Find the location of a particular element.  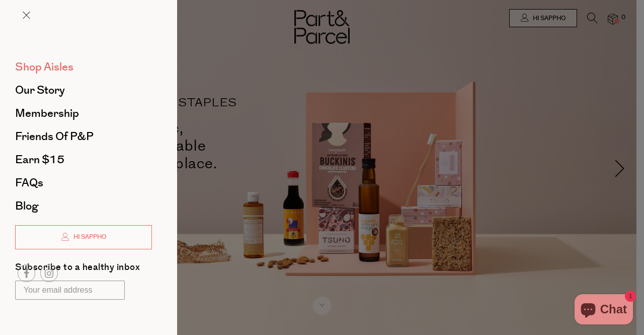

span: Earn $15 is located at coordinates (40, 160).